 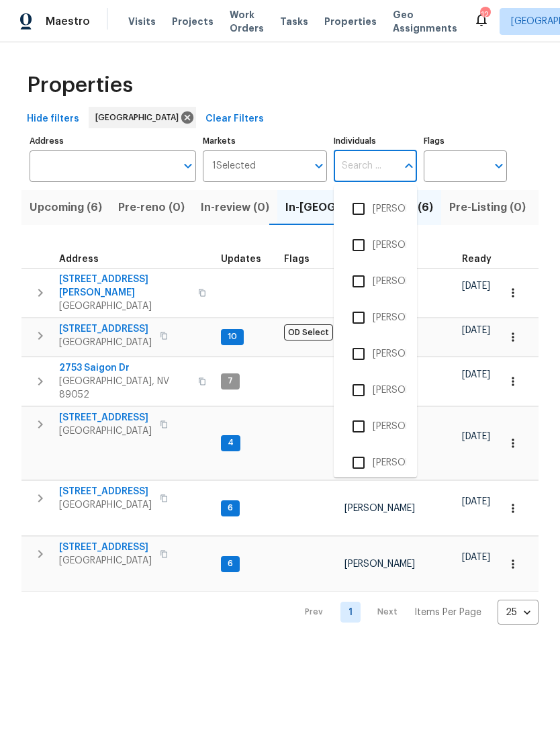 What do you see at coordinates (477, 259) in the screenshot?
I see `span: Ready` at bounding box center [477, 259].